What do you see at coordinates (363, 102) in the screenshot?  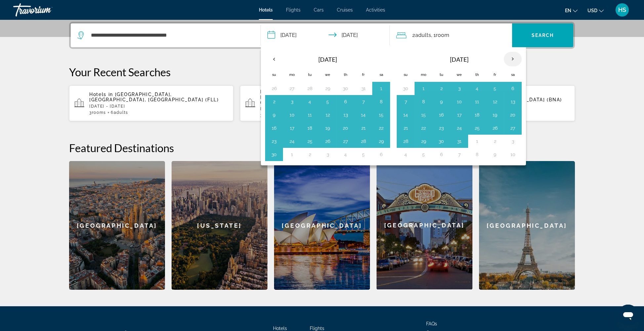 I see `button: Day 7` at bounding box center [363, 102].